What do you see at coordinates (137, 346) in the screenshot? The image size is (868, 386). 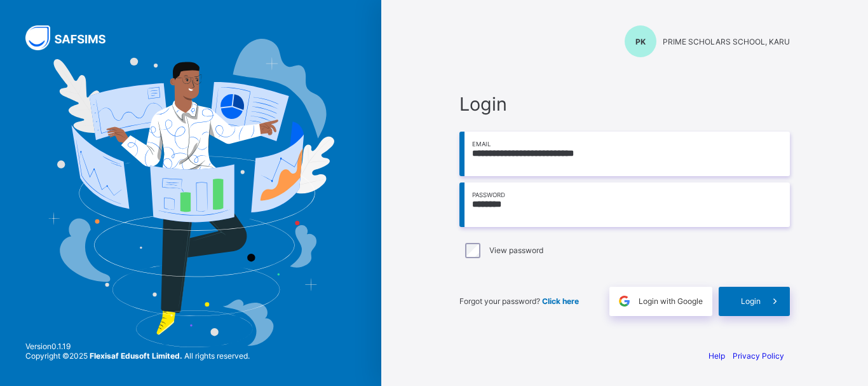 I see `span: Version 0.1.19` at bounding box center [137, 346].